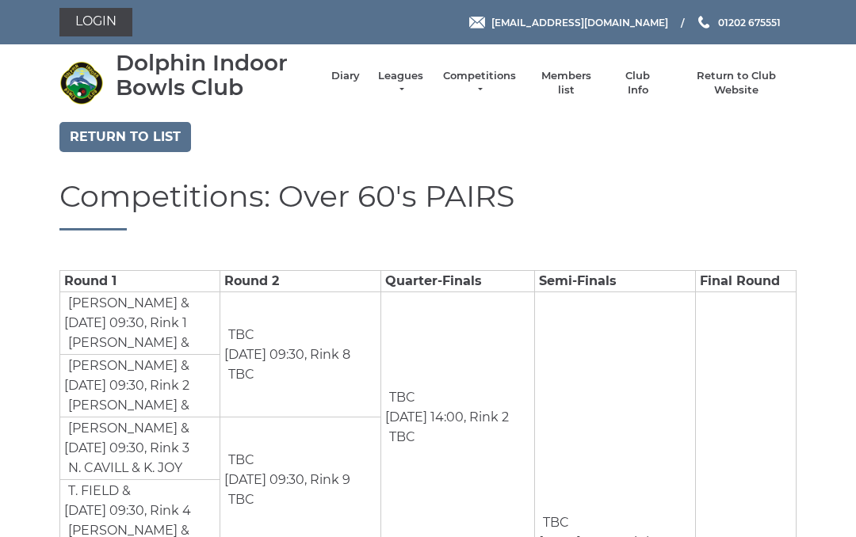  I want to click on a: Leagues, so click(400, 83).